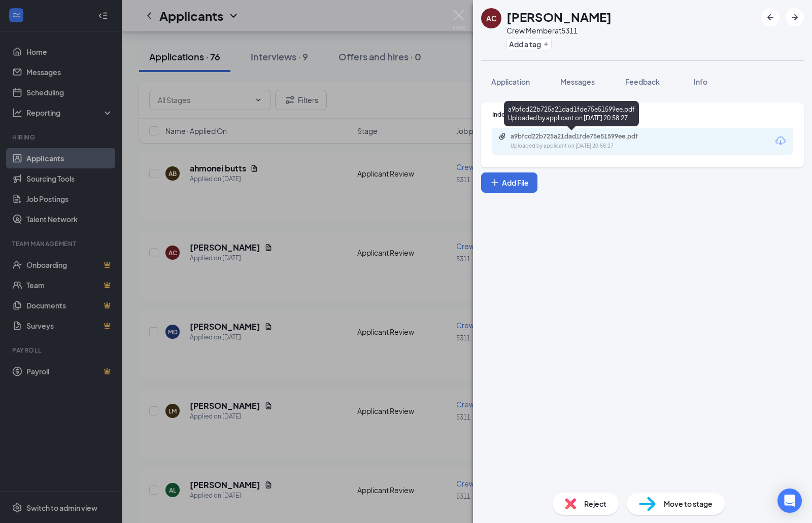 Image resolution: width=812 pixels, height=523 pixels. Describe the element at coordinates (642, 114) in the screenshot. I see `div: Indeed Resume` at that location.